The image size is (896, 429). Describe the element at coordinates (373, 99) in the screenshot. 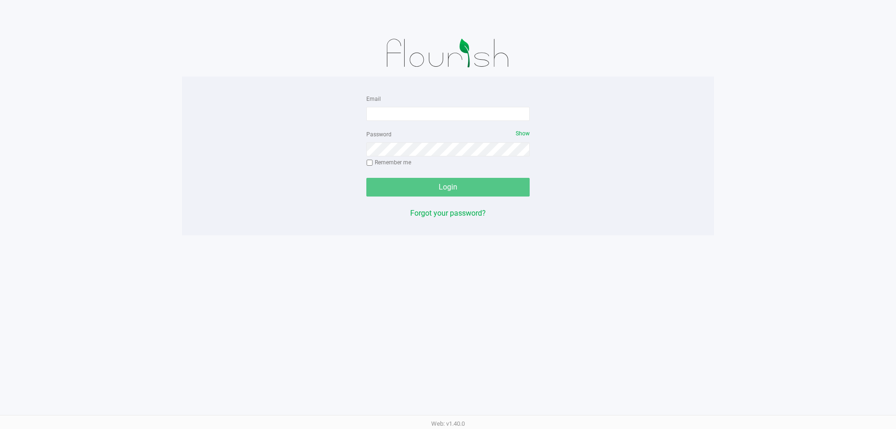

I see `label: Email` at that location.